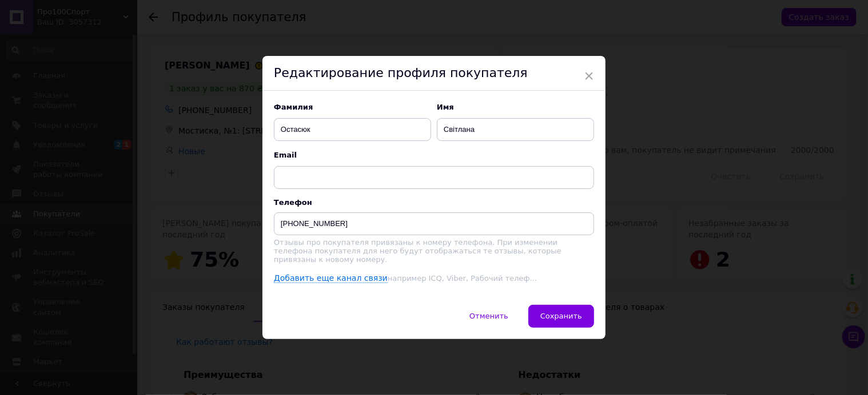 The image size is (868, 395). Describe the element at coordinates (561, 316) in the screenshot. I see `span: Сохранить` at that location.